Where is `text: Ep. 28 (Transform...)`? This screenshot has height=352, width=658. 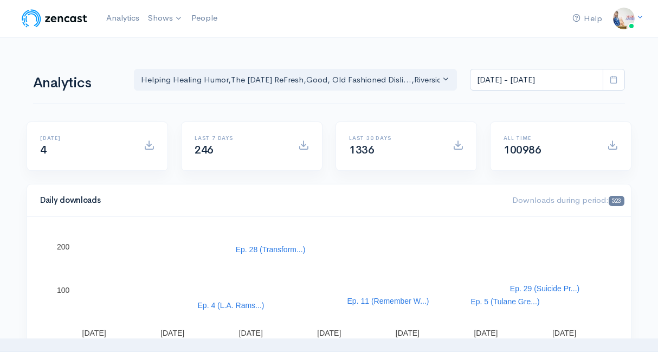 text: Ep. 28 (Transform...) is located at coordinates (271, 249).